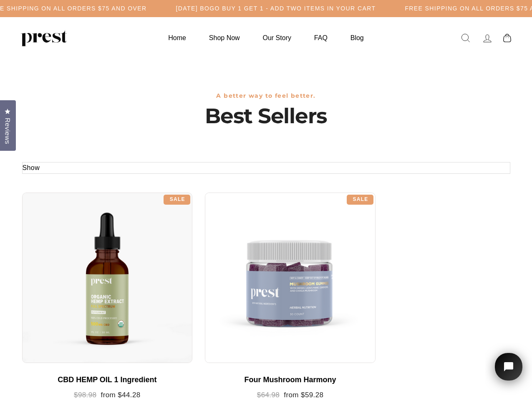 This screenshot has width=532, height=401. What do you see at coordinates (321, 37) in the screenshot?
I see `a: FAQ` at bounding box center [321, 37].